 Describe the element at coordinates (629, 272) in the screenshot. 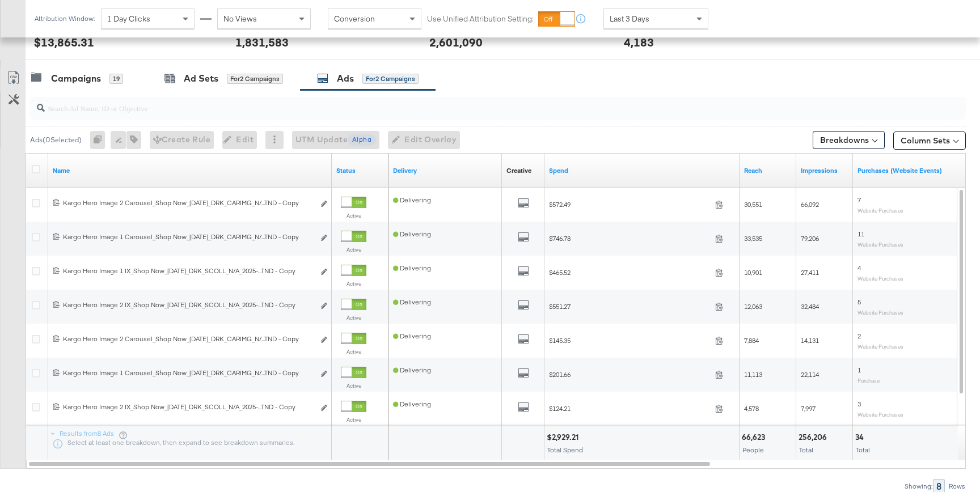

I see `span: $465.52` at that location.